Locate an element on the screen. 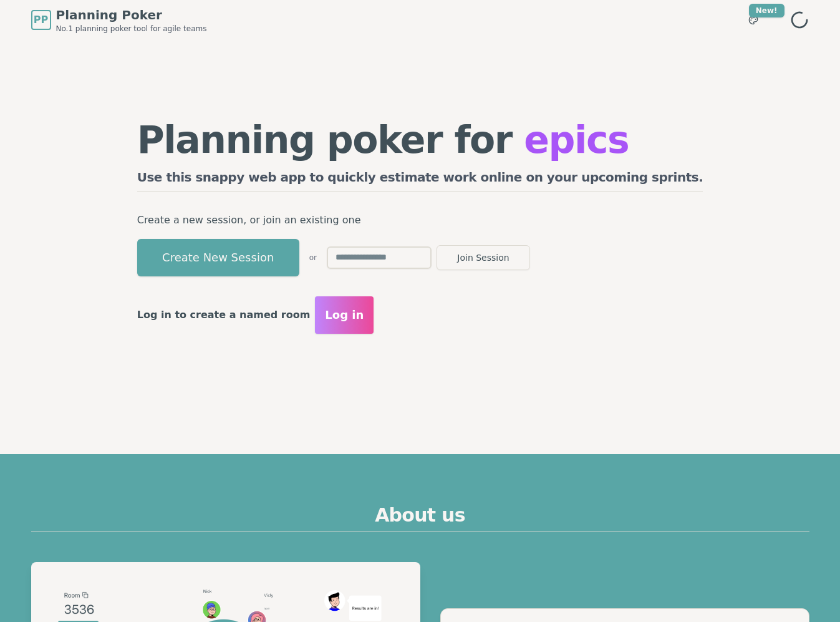 The height and width of the screenshot is (622, 840). span: or is located at coordinates (314, 258).